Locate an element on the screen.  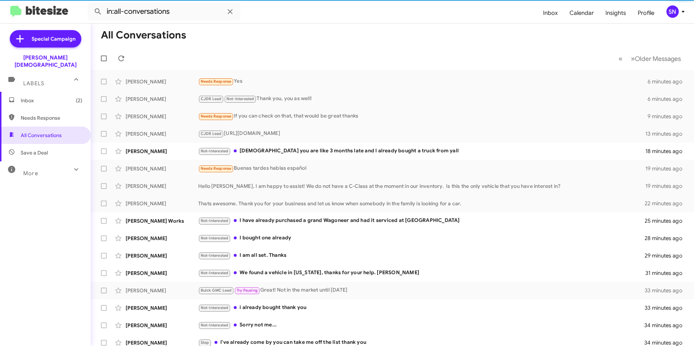
button: Next is located at coordinates (656, 58).